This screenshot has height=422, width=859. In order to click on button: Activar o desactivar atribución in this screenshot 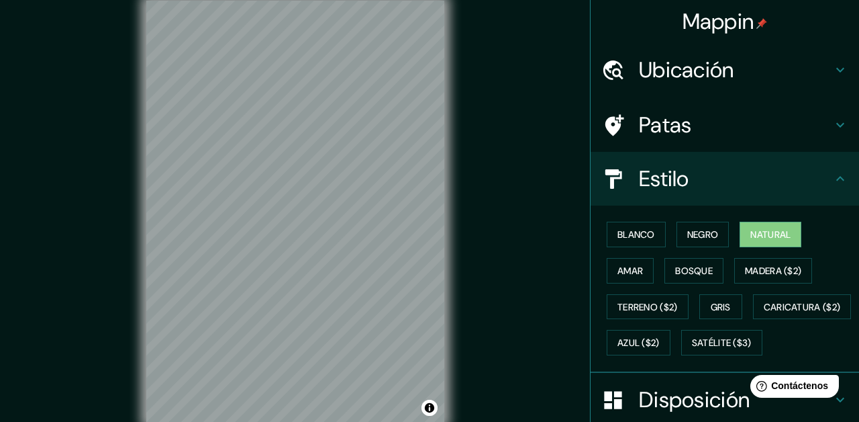, I will do `click(430, 408)`.